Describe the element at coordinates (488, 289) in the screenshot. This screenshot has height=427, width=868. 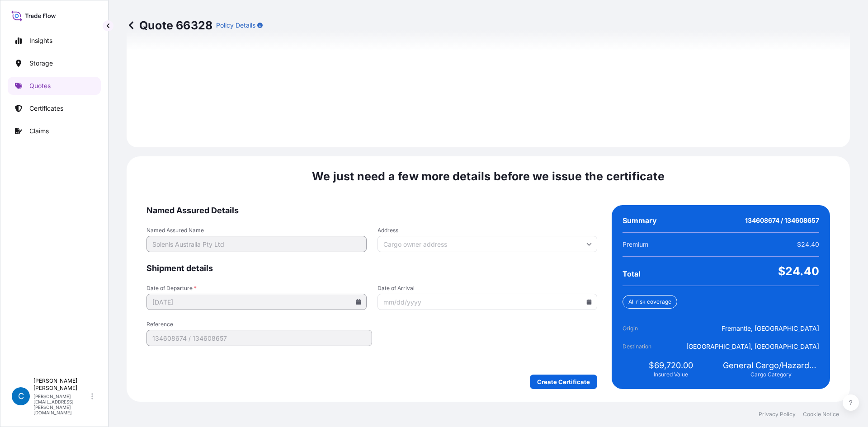
I see `span: Date of Arrival` at that location.